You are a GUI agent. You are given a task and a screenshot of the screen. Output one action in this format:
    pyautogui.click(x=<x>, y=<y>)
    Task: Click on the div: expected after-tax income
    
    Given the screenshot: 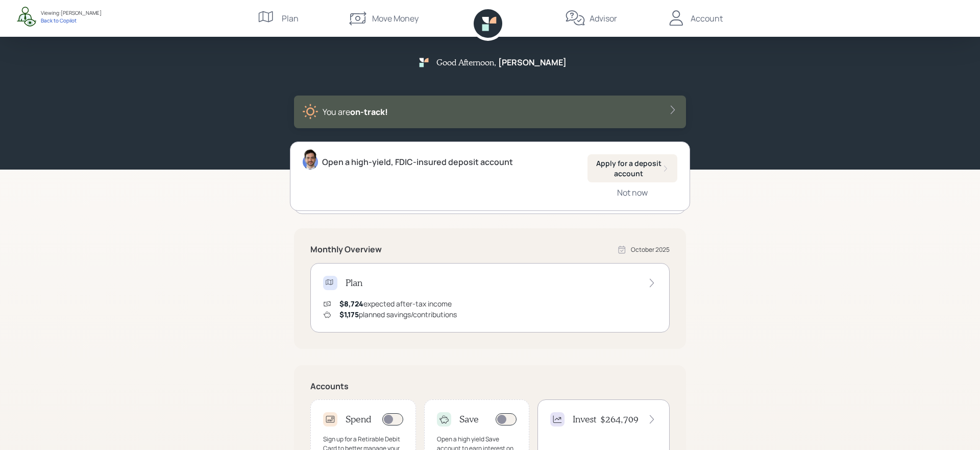 What is the action you would take?
    pyautogui.click(x=396, y=303)
    